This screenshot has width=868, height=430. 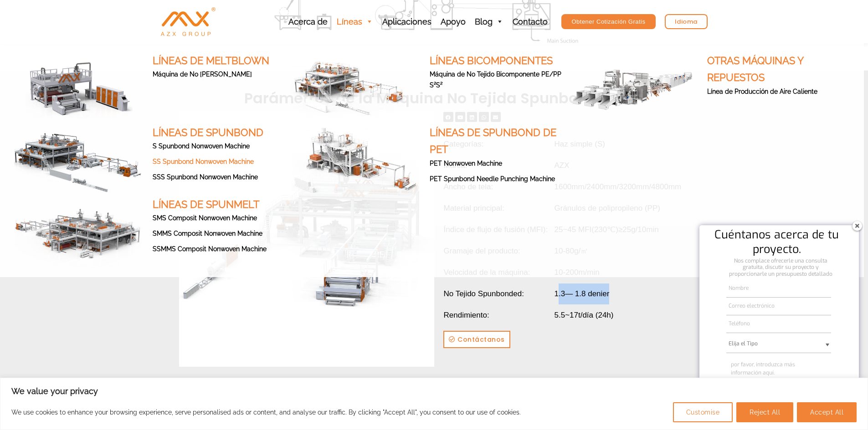 I want to click on button: Reject All, so click(x=764, y=412).